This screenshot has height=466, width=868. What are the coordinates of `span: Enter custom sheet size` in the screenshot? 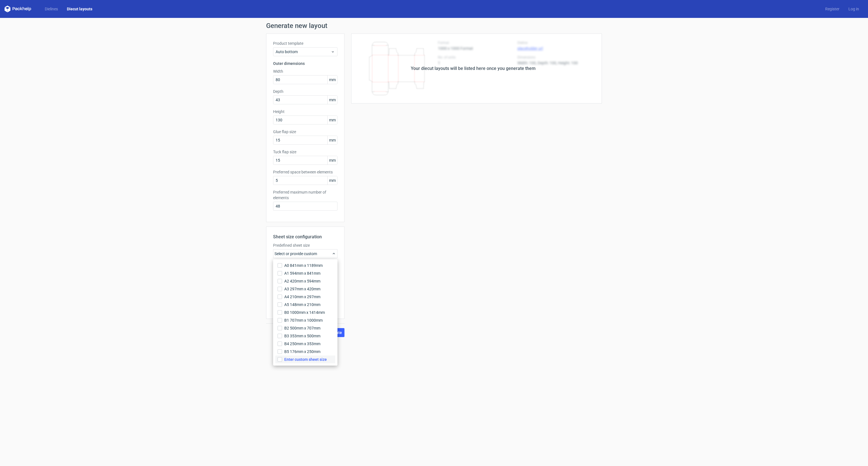 It's located at (305, 359).